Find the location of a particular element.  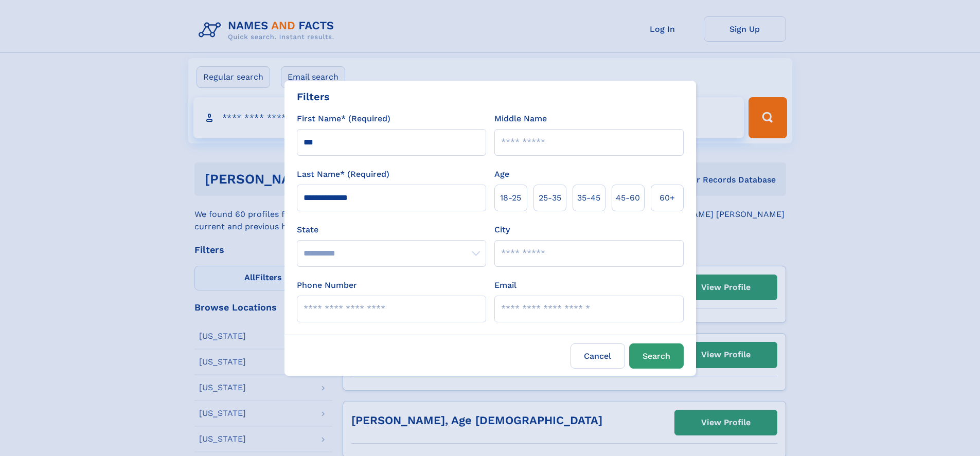

label: Last Name* (Required) is located at coordinates (343, 174).